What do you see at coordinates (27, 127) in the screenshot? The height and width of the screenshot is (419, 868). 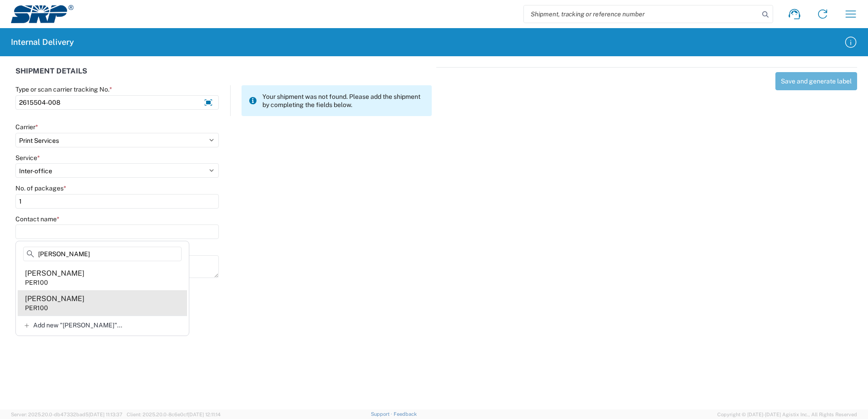 I see `label: Carrier` at bounding box center [27, 127].